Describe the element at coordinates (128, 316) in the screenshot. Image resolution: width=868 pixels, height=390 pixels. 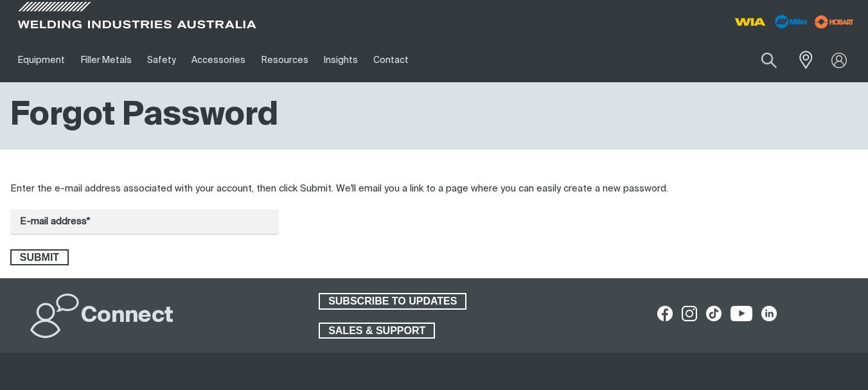
I see `h2: Connect` at that location.